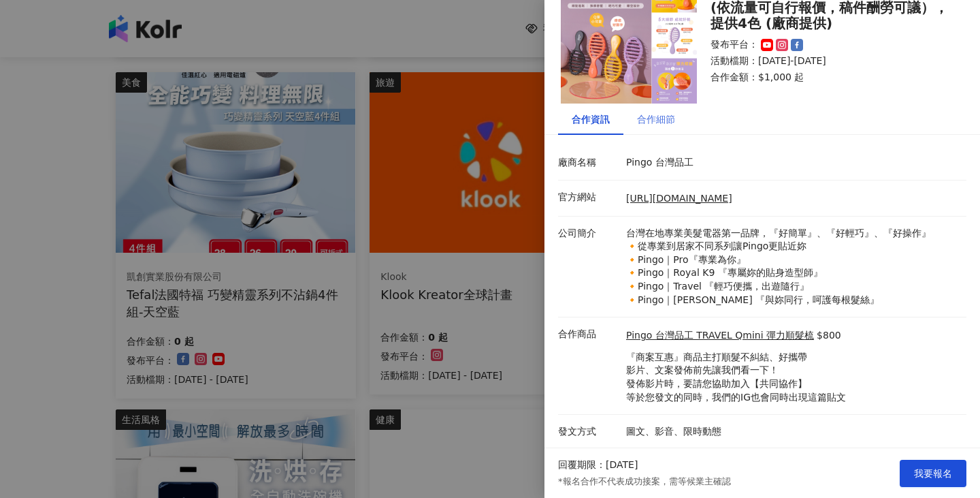 The height and width of the screenshot is (498, 980). Describe the element at coordinates (793, 267) in the screenshot. I see `p: 台灣在地專業美髮電器第一品牌，『好簡單』、『好輕巧』、『好操作』 🔸從專業到居家不同系列讓Pingo更貼近妳 🔸Pingo｜Pro『專業為你』 🔸Pingo｜Royal K9 『專屬妳的貼身造型...` at that location.